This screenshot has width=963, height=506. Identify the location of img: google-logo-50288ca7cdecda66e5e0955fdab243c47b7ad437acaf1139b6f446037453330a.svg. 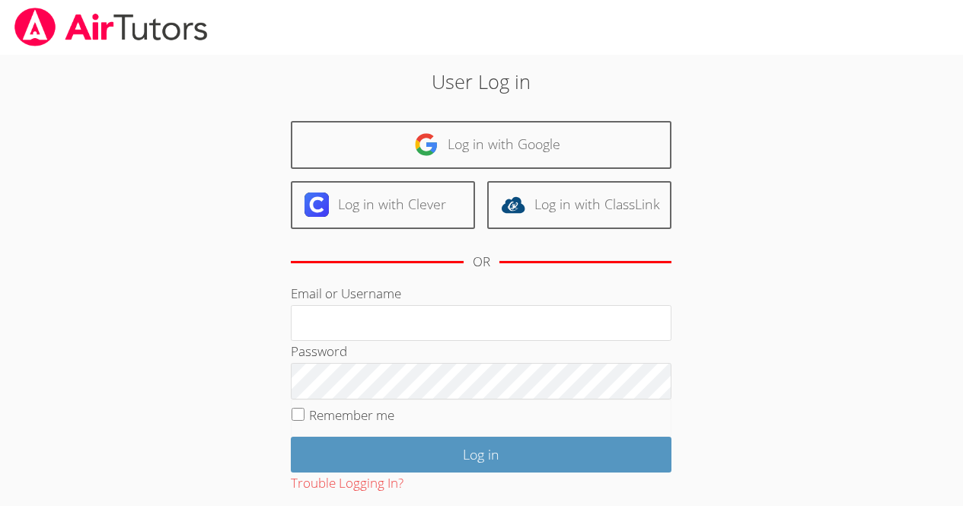
(426, 145).